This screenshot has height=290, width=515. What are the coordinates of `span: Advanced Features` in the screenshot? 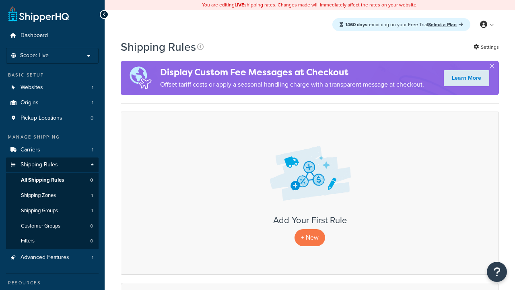 It's located at (45, 257).